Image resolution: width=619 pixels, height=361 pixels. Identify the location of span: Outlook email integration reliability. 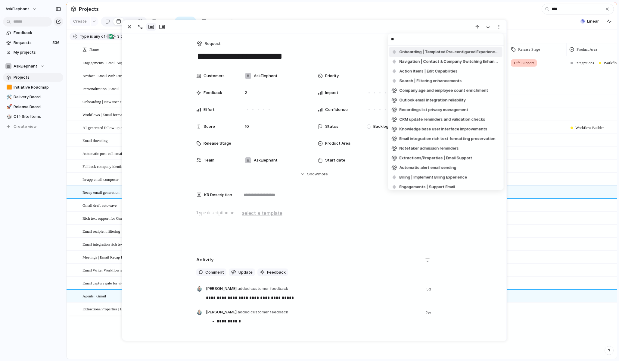
(433, 100).